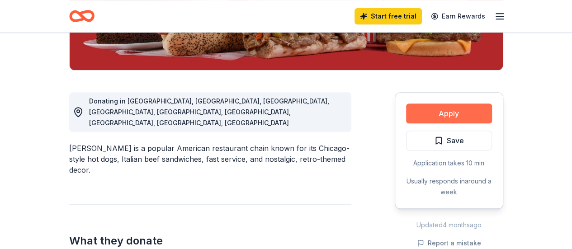 This screenshot has height=249, width=572. Describe the element at coordinates (449, 243) in the screenshot. I see `button: Report a mistake` at that location.